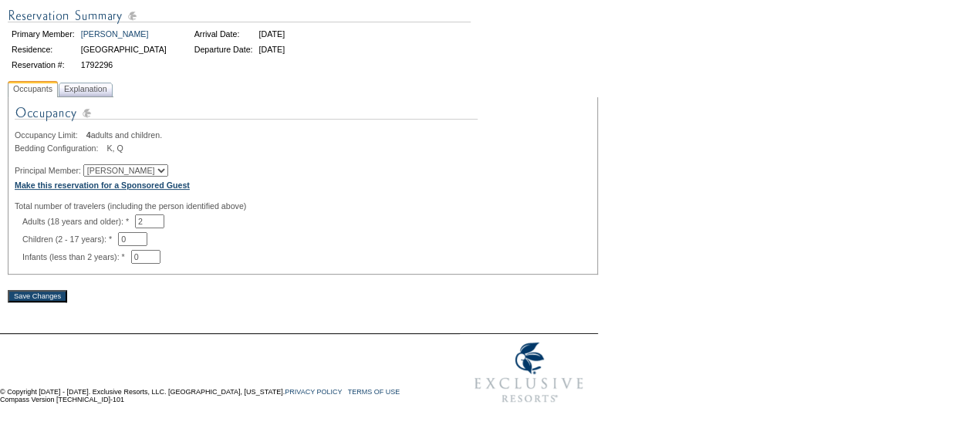  What do you see at coordinates (303, 206) in the screenshot?
I see `div: Total number of travelers (including the person identified above)` at bounding box center [303, 206].